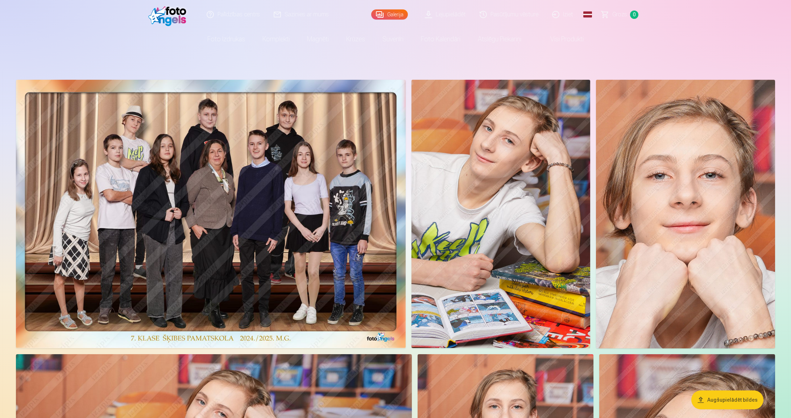  Describe the element at coordinates (393, 39) in the screenshot. I see `a: Suvenīri` at that location.